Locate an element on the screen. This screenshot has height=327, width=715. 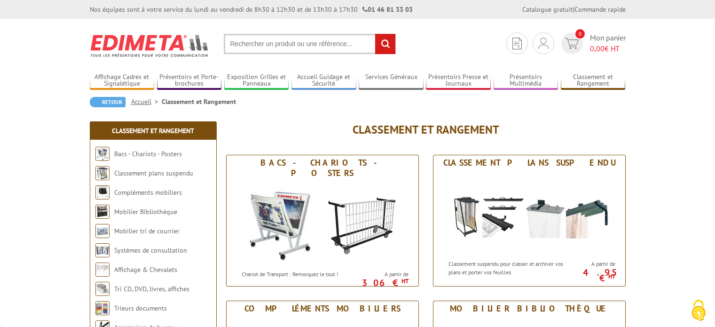
div: Compléments mobiliers is located at coordinates (322, 308).